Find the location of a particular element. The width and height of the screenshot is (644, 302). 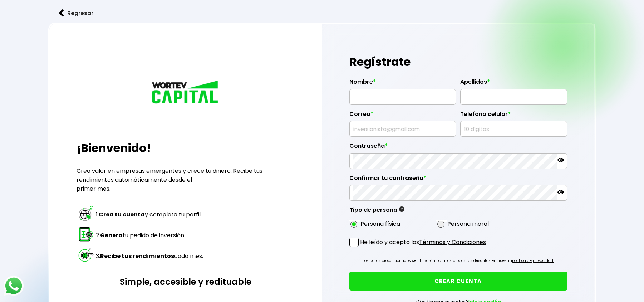

label: Apellidos is located at coordinates (514, 83).